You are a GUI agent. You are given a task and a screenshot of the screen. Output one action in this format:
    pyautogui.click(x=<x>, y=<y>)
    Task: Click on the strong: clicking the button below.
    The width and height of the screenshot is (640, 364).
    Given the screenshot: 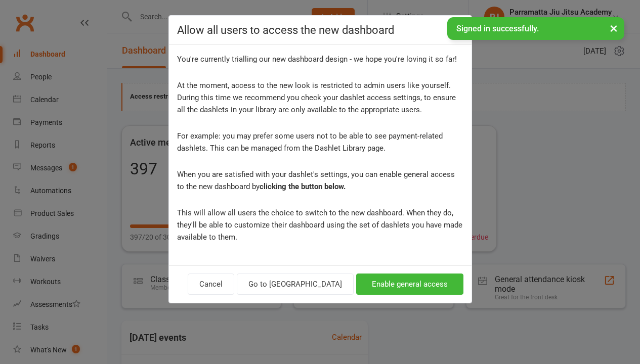 What is the action you would take?
    pyautogui.click(x=303, y=186)
    